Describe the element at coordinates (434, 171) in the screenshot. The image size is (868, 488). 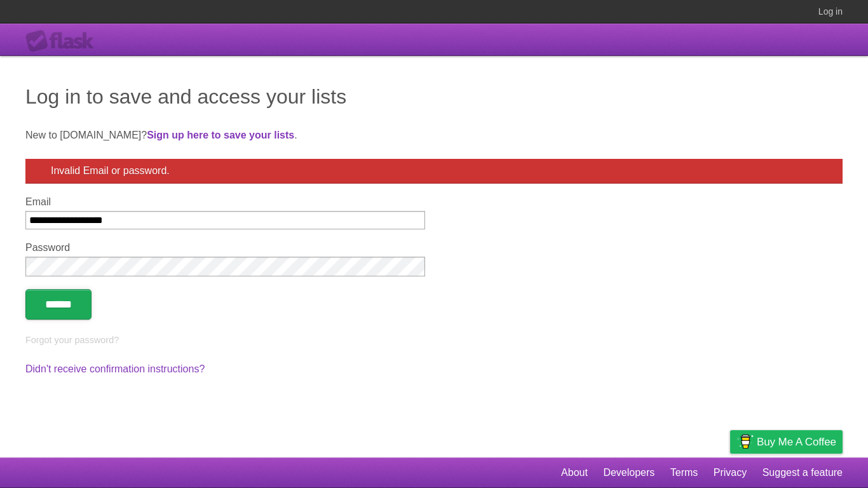
I see `div: Invalid Email or password.` at that location.